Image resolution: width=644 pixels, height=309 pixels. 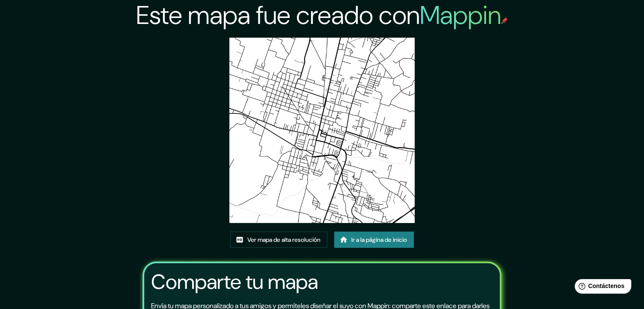 I want to click on img: created-map, so click(x=322, y=130).